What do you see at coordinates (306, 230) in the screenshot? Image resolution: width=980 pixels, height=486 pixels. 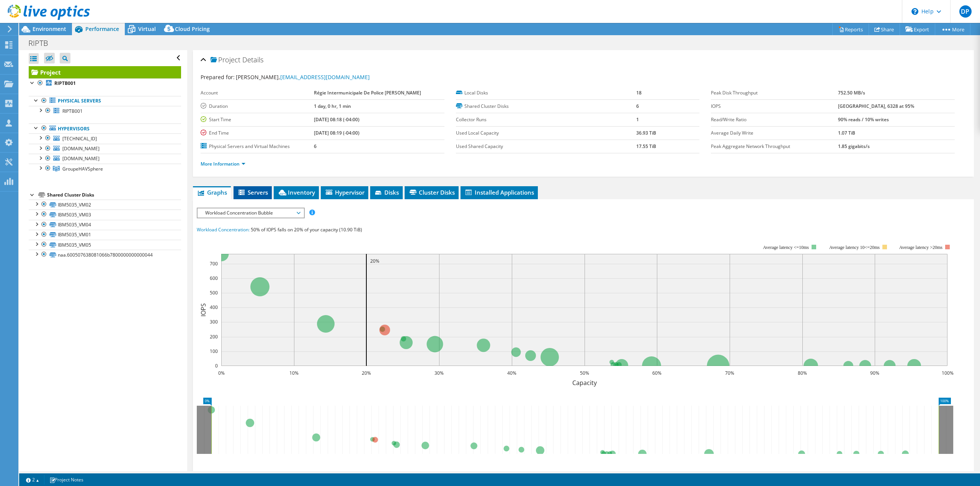 I see `span: 50% of IOPS falls on 20% of your capacity (10.90 TiB)` at bounding box center [306, 230].